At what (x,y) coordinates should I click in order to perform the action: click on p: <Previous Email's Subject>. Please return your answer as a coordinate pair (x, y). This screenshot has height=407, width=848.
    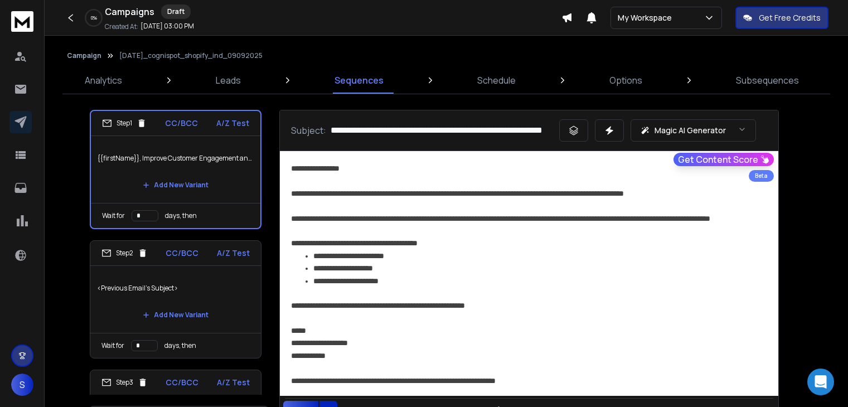
    Looking at the image, I should click on (176, 288).